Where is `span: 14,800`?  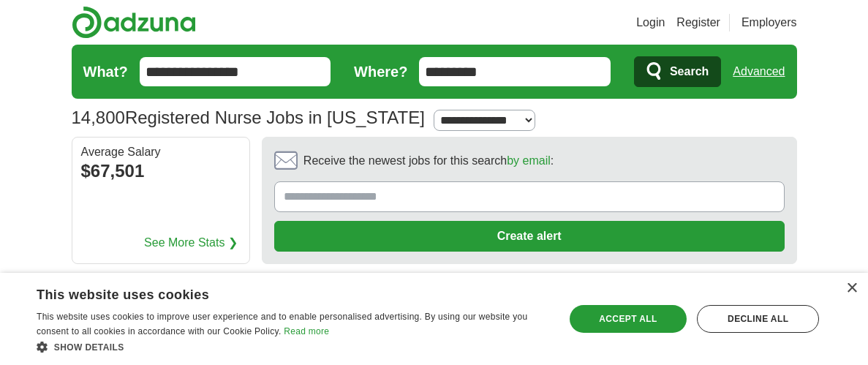 span: 14,800 is located at coordinates (98, 118).